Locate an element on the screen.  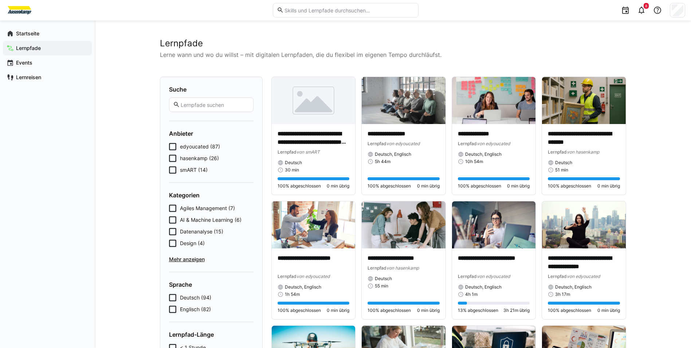
span: 30 min is located at coordinates (292, 170).